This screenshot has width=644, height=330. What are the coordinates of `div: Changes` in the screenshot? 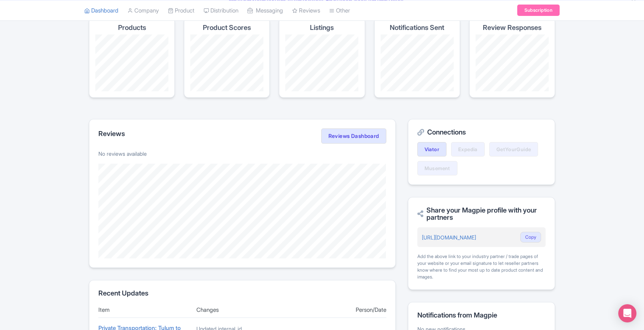 It's located at (242, 309).